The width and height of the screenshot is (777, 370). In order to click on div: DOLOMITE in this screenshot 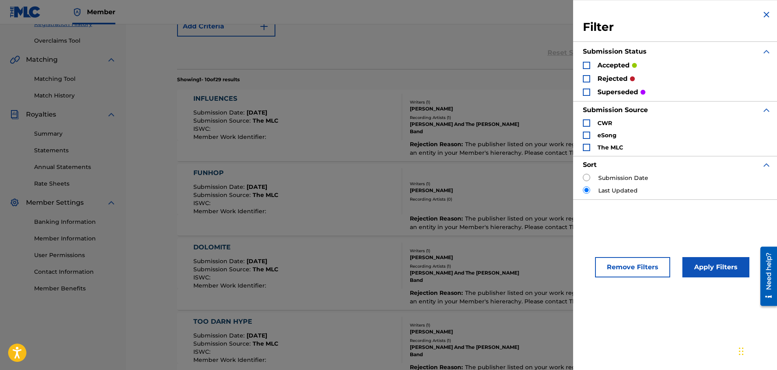, I will do `click(235, 247)`.